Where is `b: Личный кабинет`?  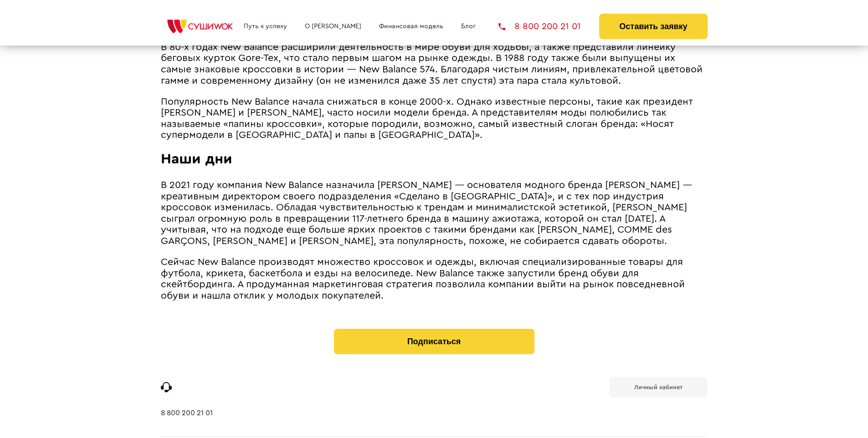 b: Личный кабинет is located at coordinates (658, 387).